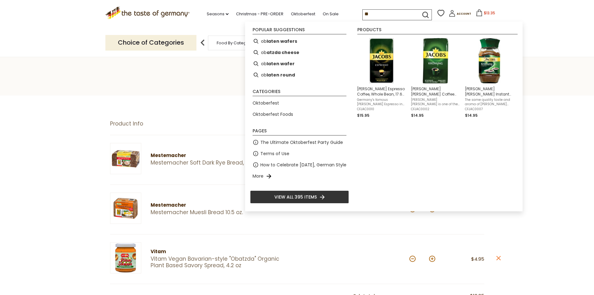 The image size is (594, 295). I want to click on span: $4.95, so click(478, 259).